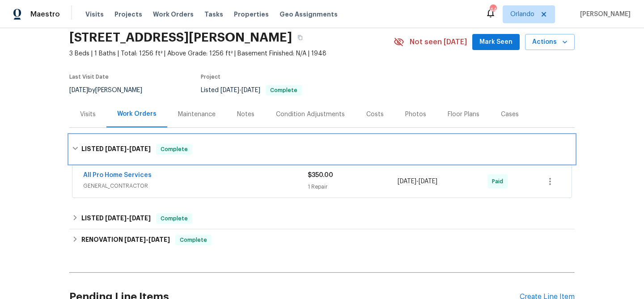 This screenshot has width=644, height=299. What do you see at coordinates (95, 14) in the screenshot?
I see `span: Visits` at bounding box center [95, 14].